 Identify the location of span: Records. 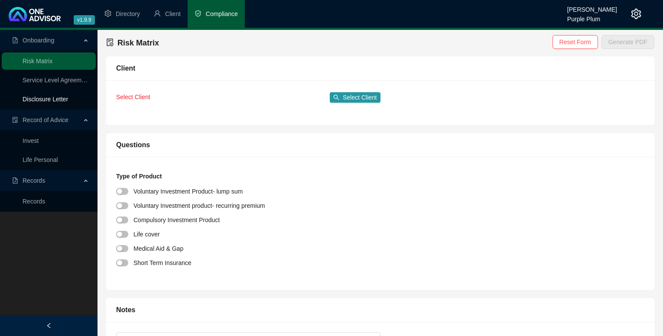
(34, 181).